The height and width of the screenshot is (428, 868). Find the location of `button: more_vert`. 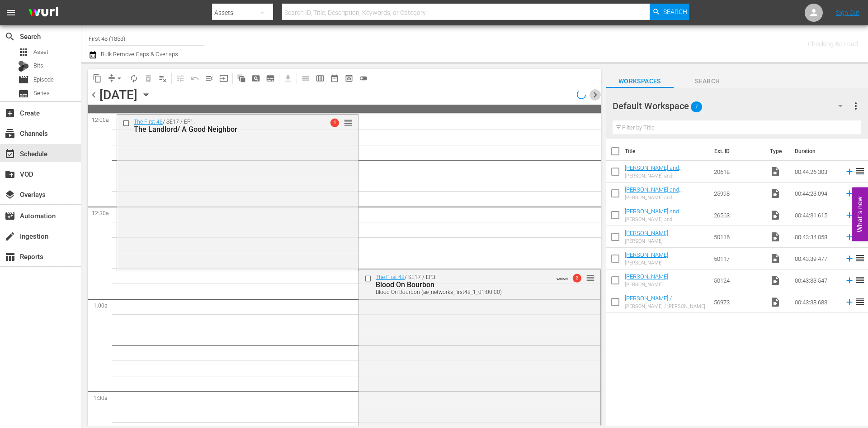

button: more_vert is located at coordinates (856, 106).